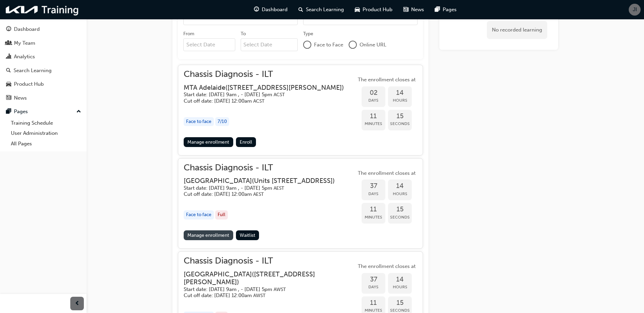 The height and width of the screenshot is (313, 644). What do you see at coordinates (373, 10) in the screenshot?
I see `a: car-iconProduct Hub` at bounding box center [373, 10].